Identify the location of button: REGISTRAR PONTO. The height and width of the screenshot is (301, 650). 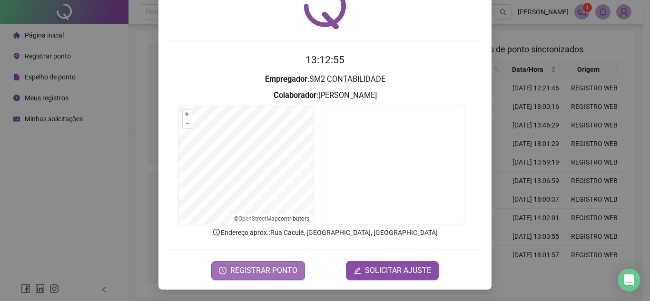
(258, 271).